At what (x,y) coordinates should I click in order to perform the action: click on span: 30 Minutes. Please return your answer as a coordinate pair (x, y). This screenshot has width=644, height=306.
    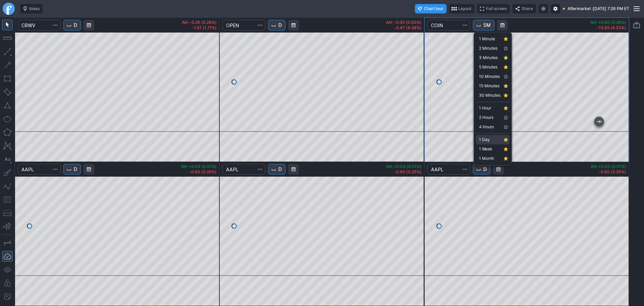
    Looking at the image, I should click on (490, 95).